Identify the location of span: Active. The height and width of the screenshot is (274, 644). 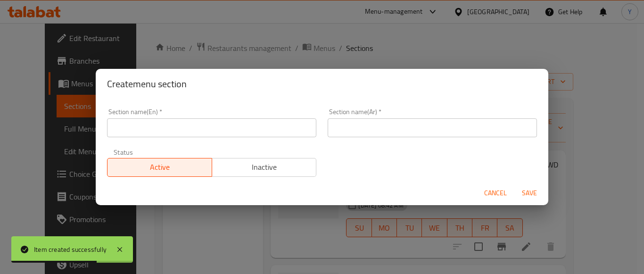
(160, 167).